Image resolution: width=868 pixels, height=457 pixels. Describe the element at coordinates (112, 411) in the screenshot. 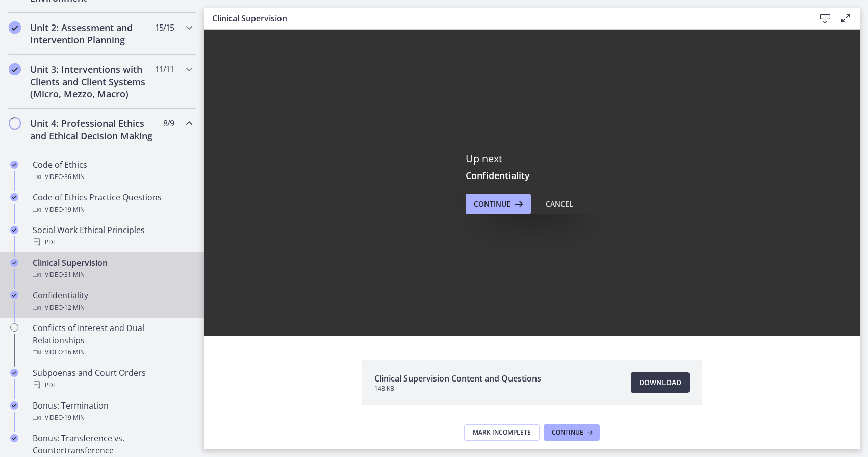

I see `div: Bonus: Termination` at that location.